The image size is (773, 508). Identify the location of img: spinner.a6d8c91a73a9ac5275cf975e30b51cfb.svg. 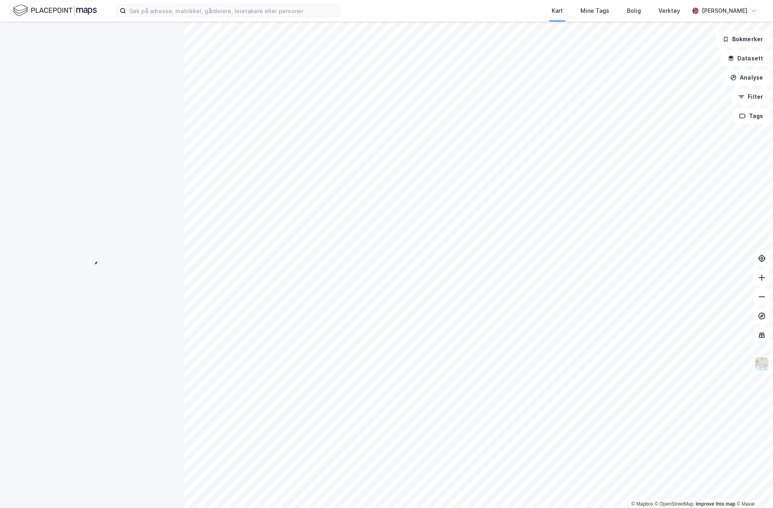
(92, 260).